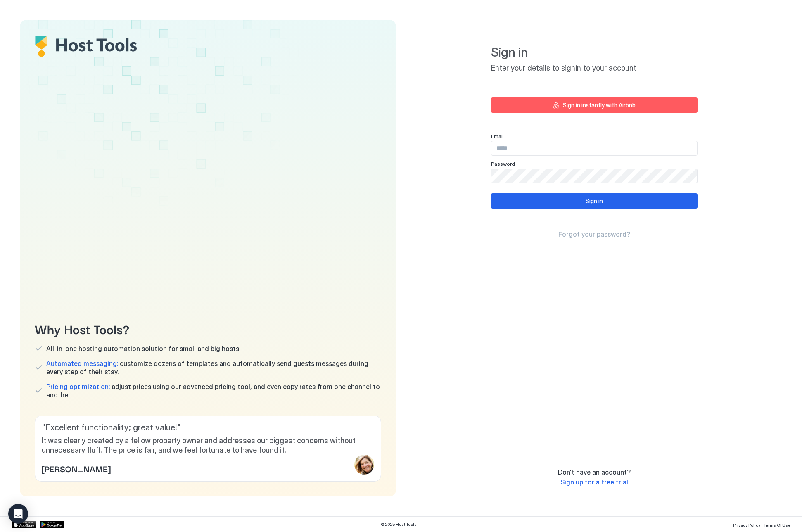  I want to click on span: Pricing optimization:, so click(78, 386).